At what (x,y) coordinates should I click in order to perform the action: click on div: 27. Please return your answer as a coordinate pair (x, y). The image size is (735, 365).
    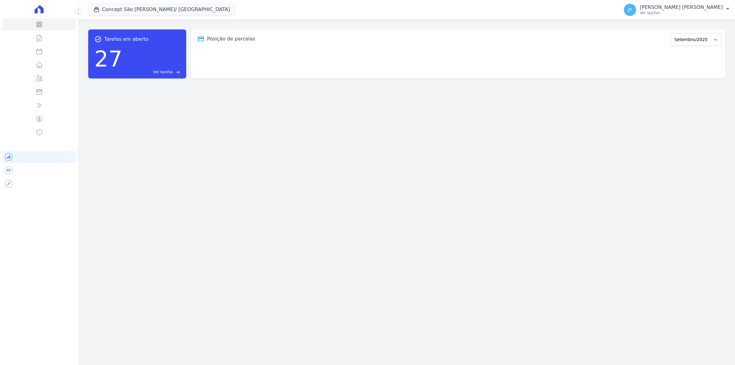
    Looking at the image, I should click on (108, 59).